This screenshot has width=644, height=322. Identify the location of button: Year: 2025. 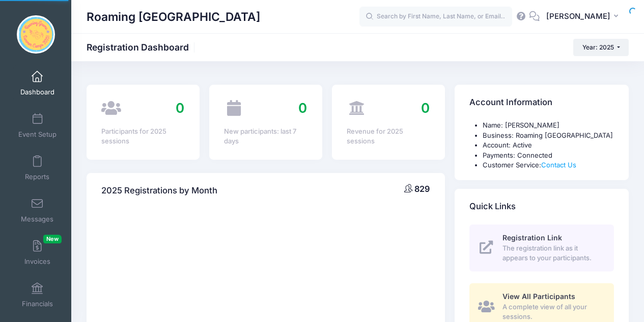
(601, 47).